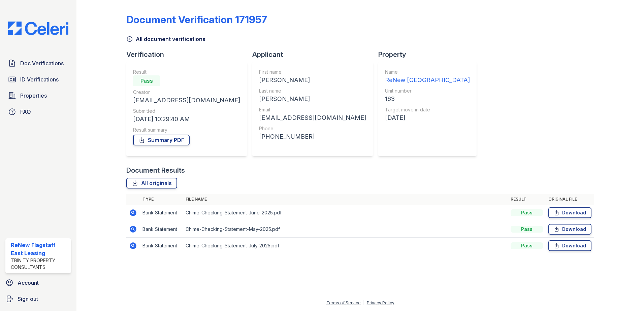 This screenshot has height=311, width=644. Describe the element at coordinates (38, 299) in the screenshot. I see `a: Sign out` at that location.